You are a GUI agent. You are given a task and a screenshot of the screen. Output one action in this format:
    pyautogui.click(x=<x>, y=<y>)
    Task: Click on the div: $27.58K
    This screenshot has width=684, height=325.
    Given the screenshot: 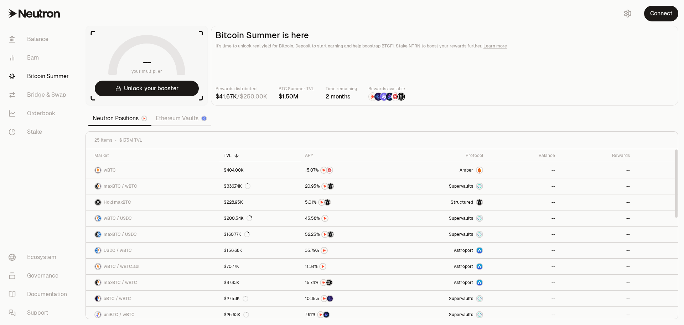 What is the action you would take?
    pyautogui.click(x=236, y=298)
    